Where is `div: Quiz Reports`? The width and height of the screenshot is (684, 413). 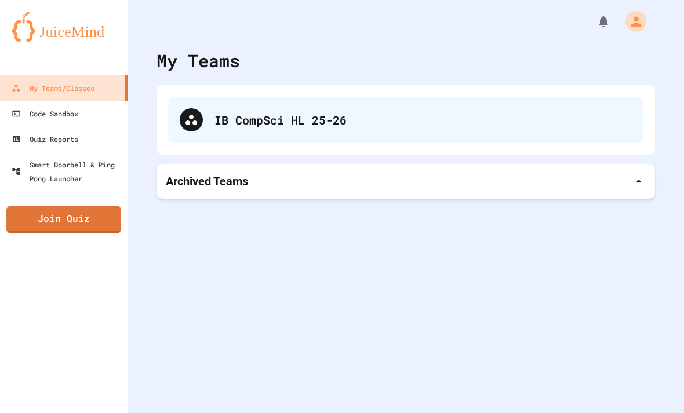
div: Quiz Reports is located at coordinates (45, 139).